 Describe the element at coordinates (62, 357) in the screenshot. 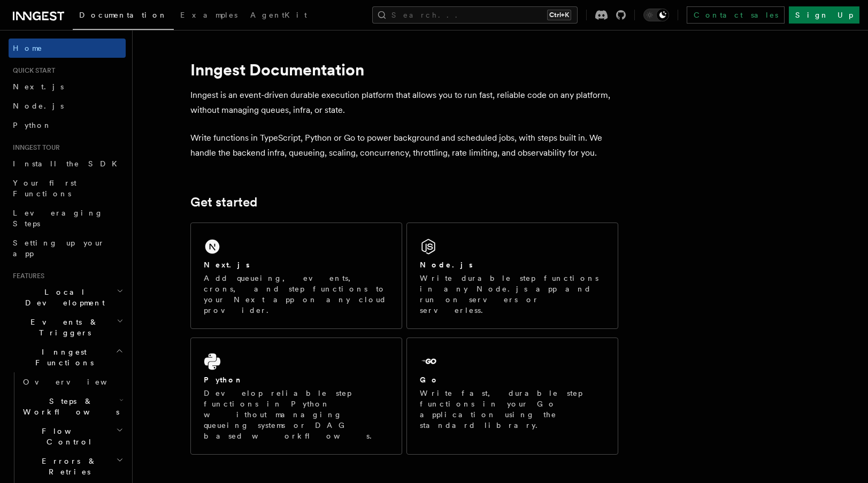

I see `span: Inngest Functions` at that location.